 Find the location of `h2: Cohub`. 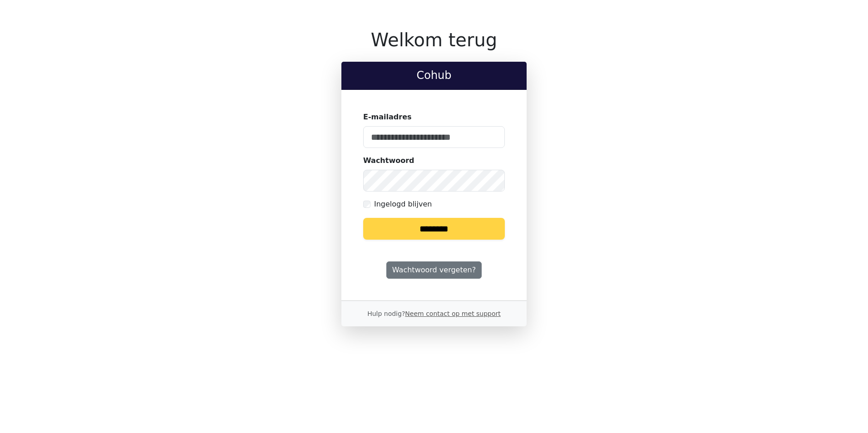

h2: Cohub is located at coordinates (434, 75).